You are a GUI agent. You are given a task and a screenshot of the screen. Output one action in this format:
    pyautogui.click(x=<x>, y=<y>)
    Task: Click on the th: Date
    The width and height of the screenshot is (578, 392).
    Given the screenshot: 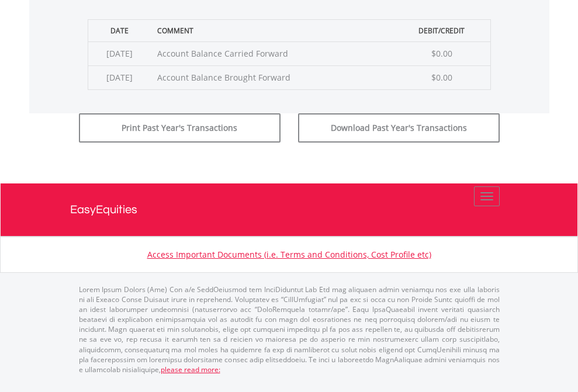 What is the action you would take?
    pyautogui.click(x=119, y=31)
    